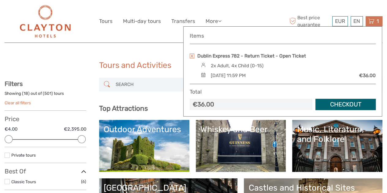 The width and height of the screenshot is (387, 193). What do you see at coordinates (203, 65) in the screenshot?
I see `img: person.svg` at bounding box center [203, 65].